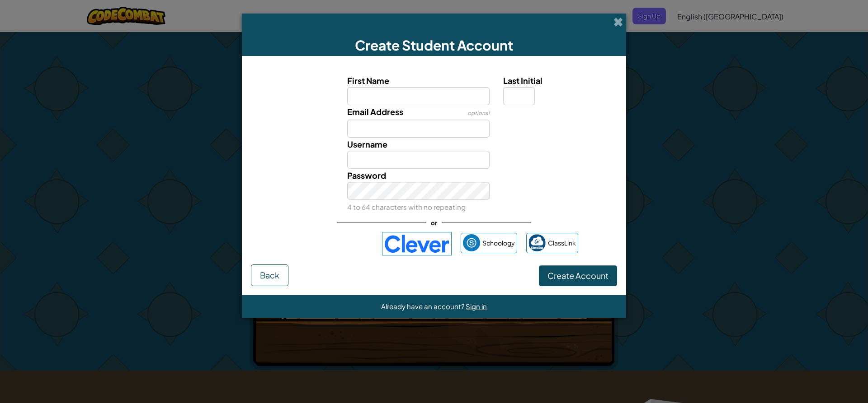 This screenshot has width=868, height=403. What do you see at coordinates (423, 306) in the screenshot?
I see `span: Already have an account?` at bounding box center [423, 306].